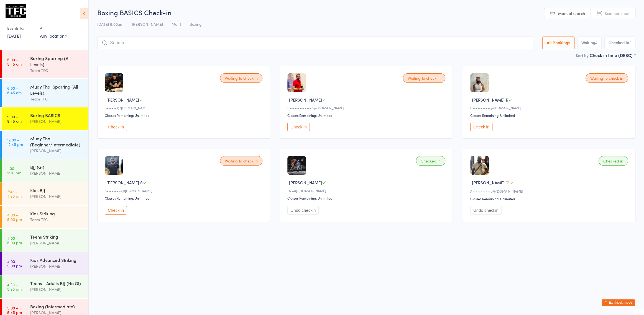 The width and height of the screenshot is (644, 315). Describe the element at coordinates (366, 12) in the screenshot. I see `h2: Boxing BASICS Check-in` at that location.